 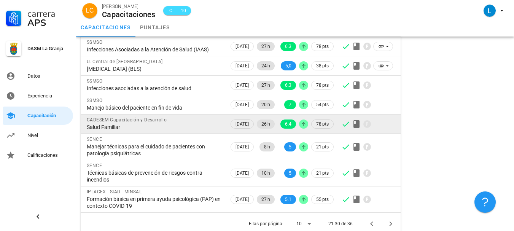 I want to click on div: Nivel, so click(x=49, y=135).